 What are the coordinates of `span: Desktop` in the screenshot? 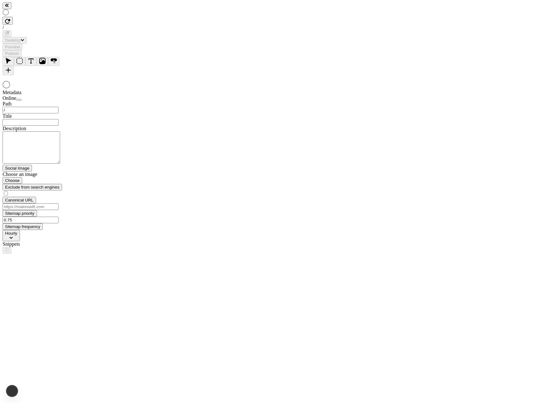 It's located at (13, 40).